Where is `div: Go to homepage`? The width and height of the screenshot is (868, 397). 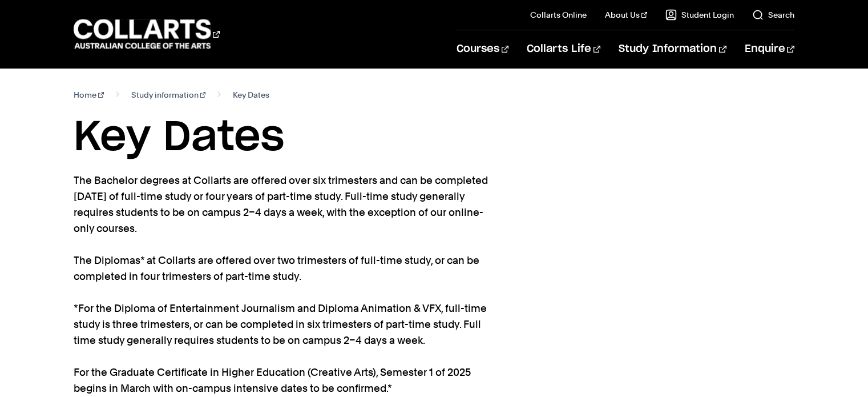
div: Go to homepage is located at coordinates (146, 34).